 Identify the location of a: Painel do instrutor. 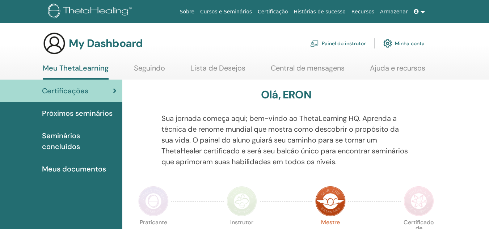
(338, 43).